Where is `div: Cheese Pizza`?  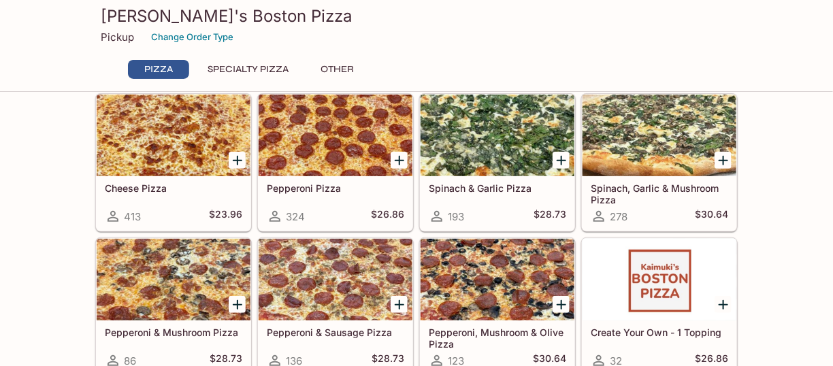
div: Cheese Pizza is located at coordinates (173, 135).